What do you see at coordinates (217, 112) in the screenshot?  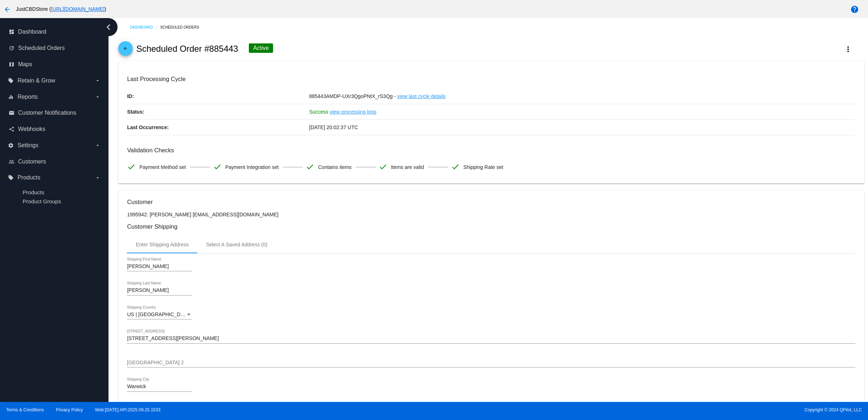 I see `p: Status:` at bounding box center [217, 112].